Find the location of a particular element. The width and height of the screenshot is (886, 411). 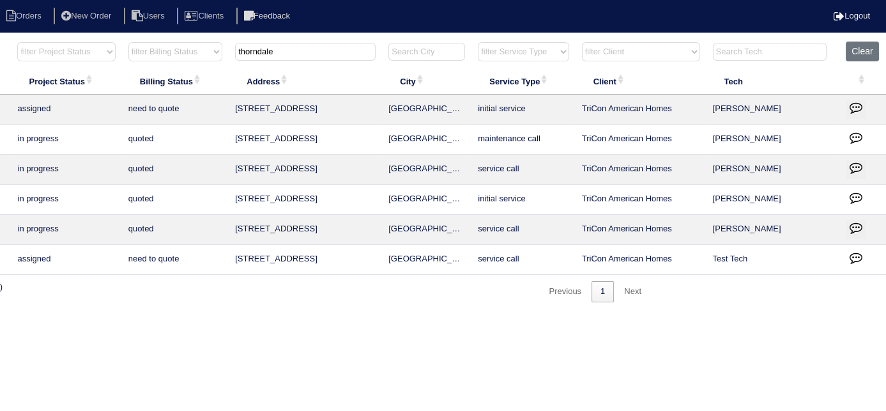

input: Search Address is located at coordinates (305, 52).